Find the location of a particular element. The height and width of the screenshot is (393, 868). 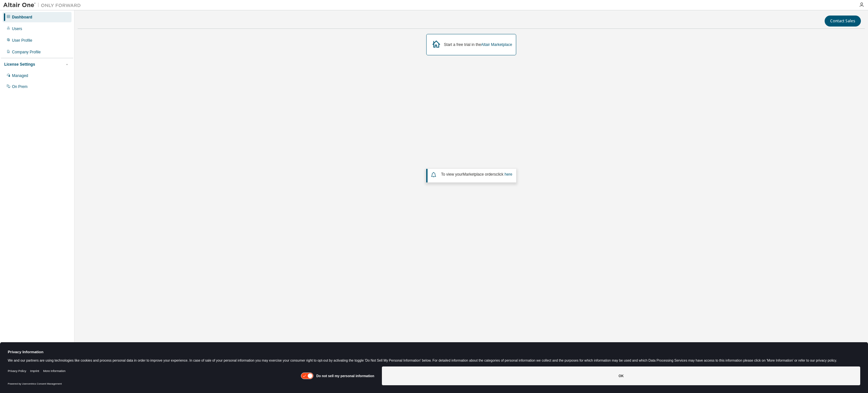

div: On Prem is located at coordinates (20, 86).